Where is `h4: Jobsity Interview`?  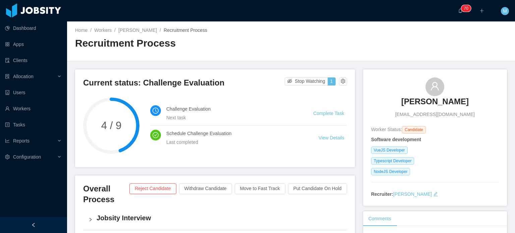
h4: Jobsity Interview is located at coordinates (219, 218).